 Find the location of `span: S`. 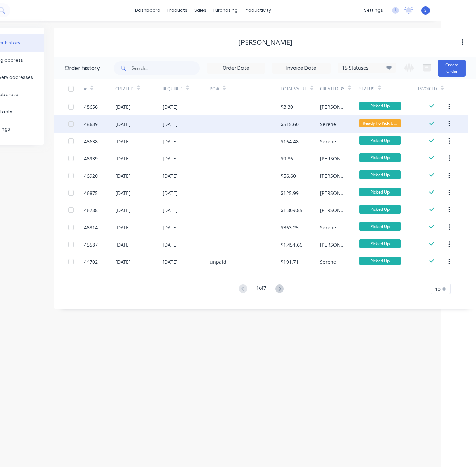

span: S is located at coordinates (426, 10).